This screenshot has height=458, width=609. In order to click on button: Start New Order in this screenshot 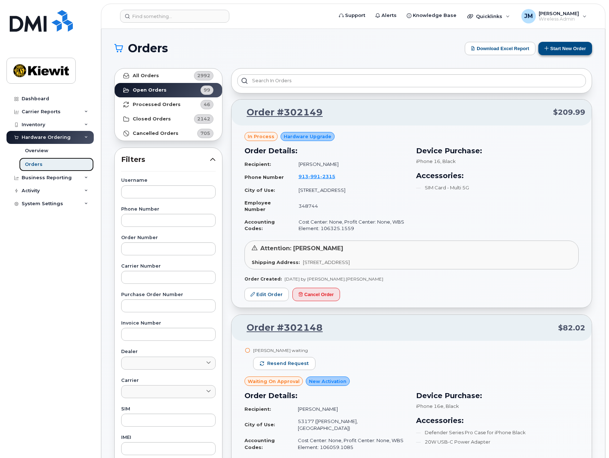, I will do `click(565, 48)`.